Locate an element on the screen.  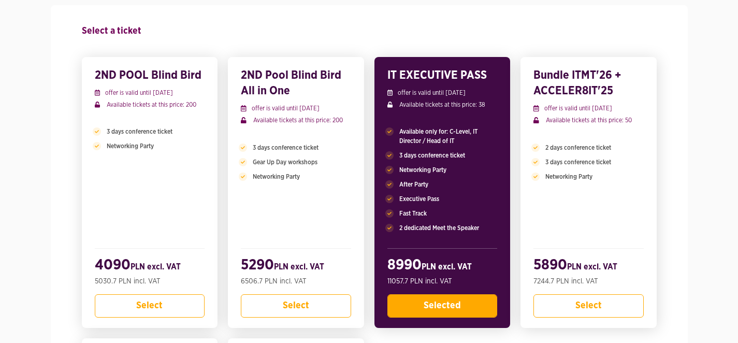
span: 2 days conference ticket is located at coordinates (578, 148).